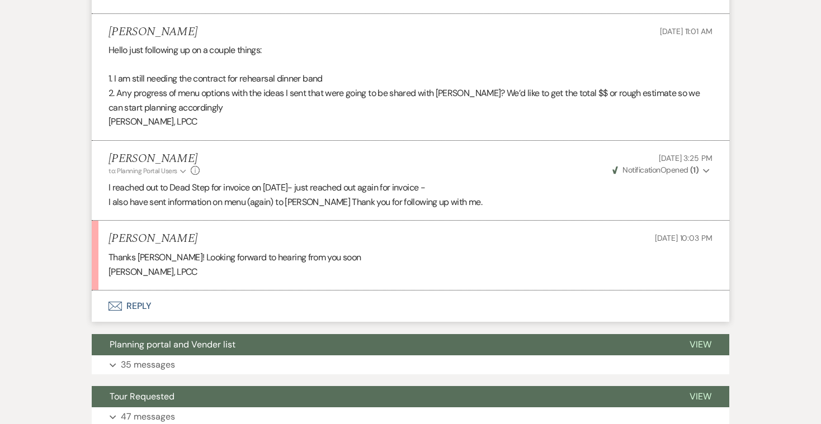  I want to click on span: Notification, so click(641, 170).